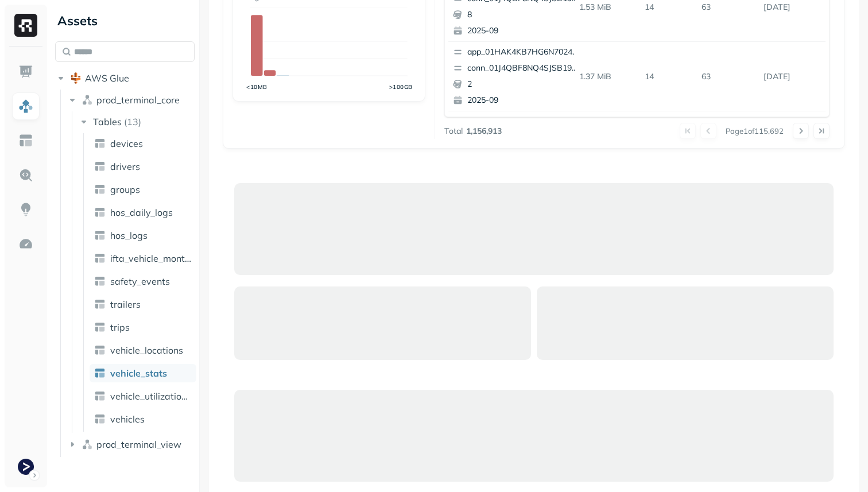 Image resolution: width=868 pixels, height=492 pixels. Describe the element at coordinates (516, 146) in the screenshot. I see `button: app_01HAK4KB7HG6N7024210G3S8D5conn_01J2ZRZPEEBGE55J703CRJTCCG22025-09` at that location.